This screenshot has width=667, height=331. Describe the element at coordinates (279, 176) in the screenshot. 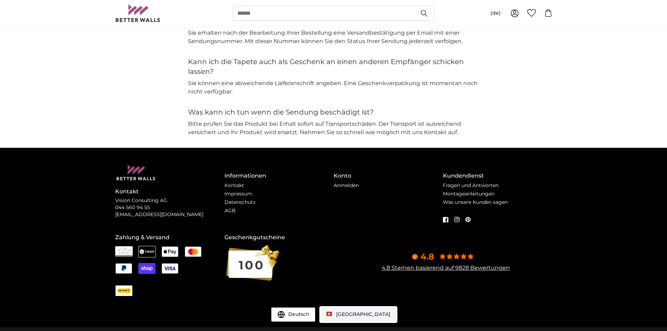

I see `h4: Informationen` at that location.